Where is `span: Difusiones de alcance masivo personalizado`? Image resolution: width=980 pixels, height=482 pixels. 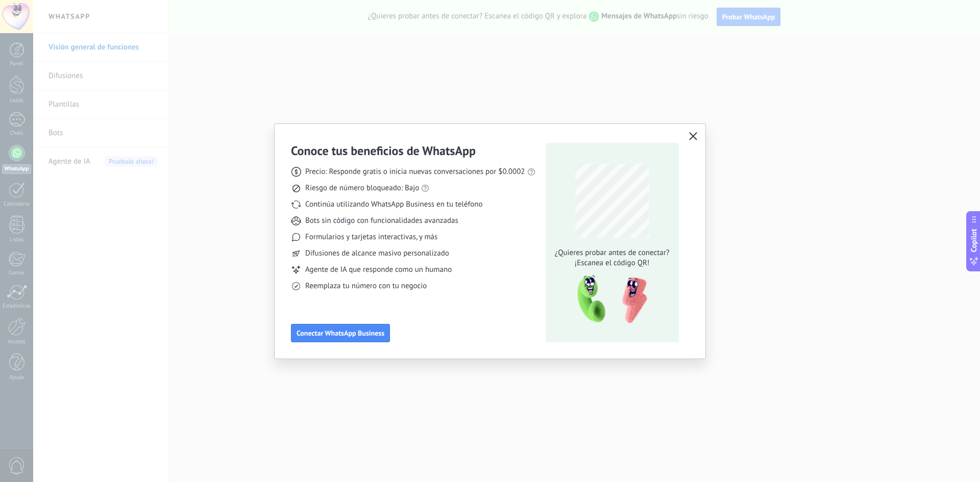 span: Difusiones de alcance masivo personalizado is located at coordinates (377, 253).